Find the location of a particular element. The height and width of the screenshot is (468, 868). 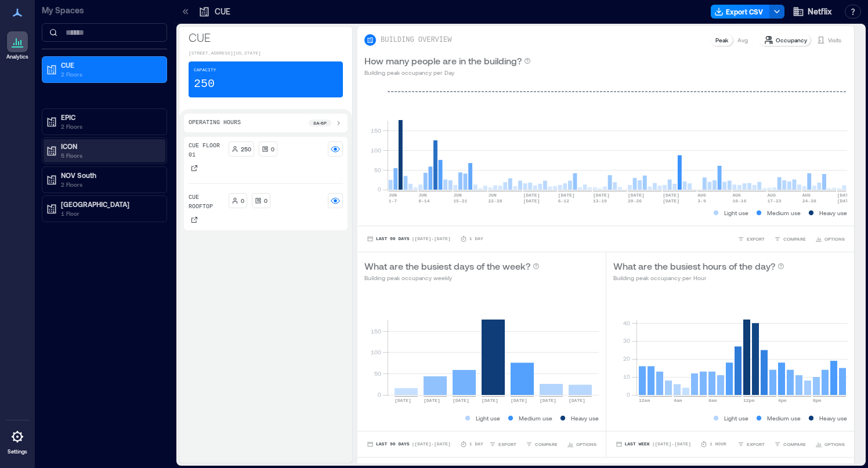

text: 24-30 is located at coordinates (810, 201).